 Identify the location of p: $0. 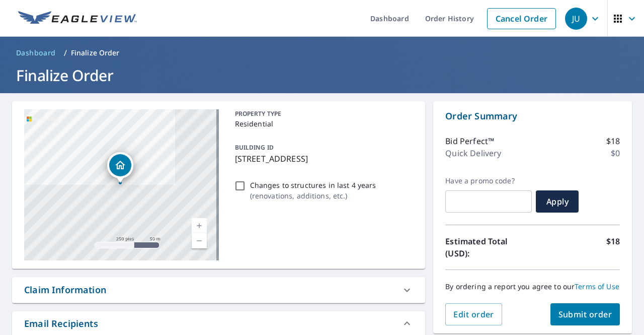
(615, 153).